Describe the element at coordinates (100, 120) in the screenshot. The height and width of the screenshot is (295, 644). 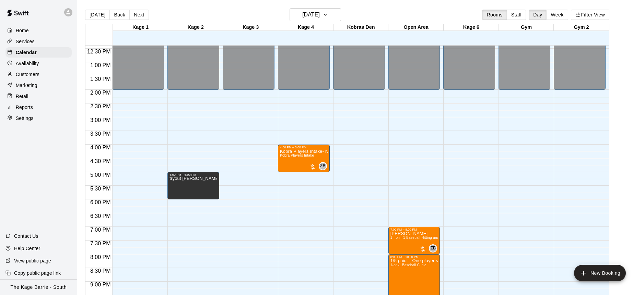
I see `span: 3:00 PM` at that location.